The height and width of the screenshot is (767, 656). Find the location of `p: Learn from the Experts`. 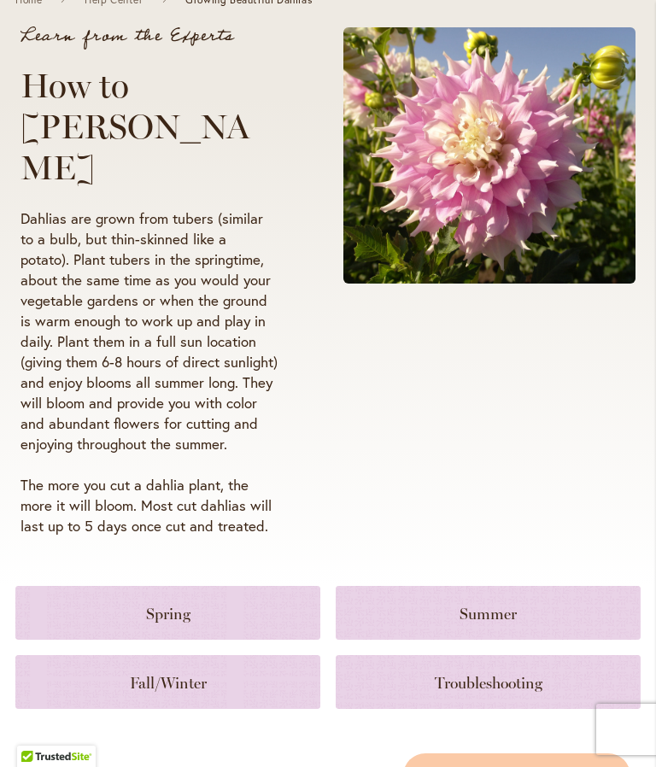

p: Learn from the Experts is located at coordinates (150, 36).